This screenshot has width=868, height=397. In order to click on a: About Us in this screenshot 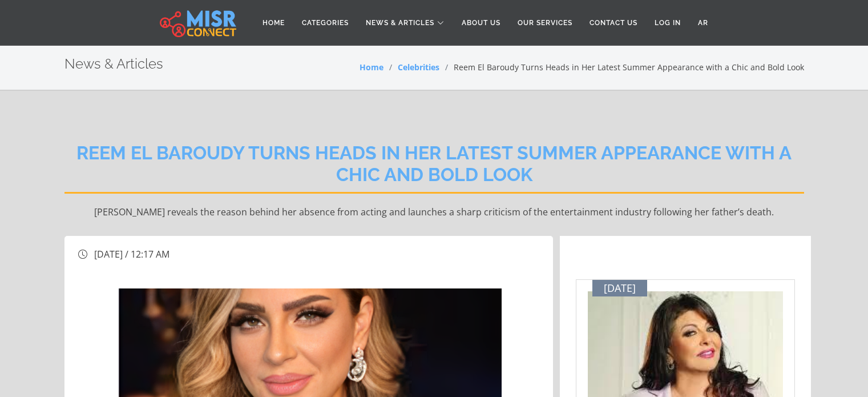, I will do `click(481, 23)`.